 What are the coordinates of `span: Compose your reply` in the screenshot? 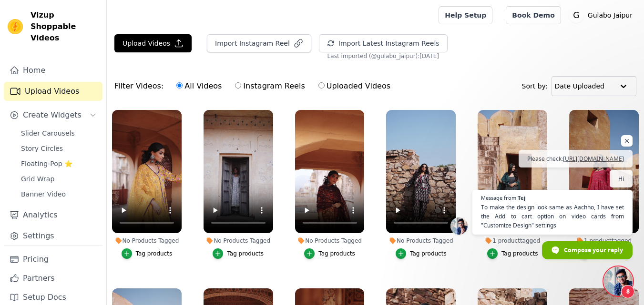 It's located at (594, 250).